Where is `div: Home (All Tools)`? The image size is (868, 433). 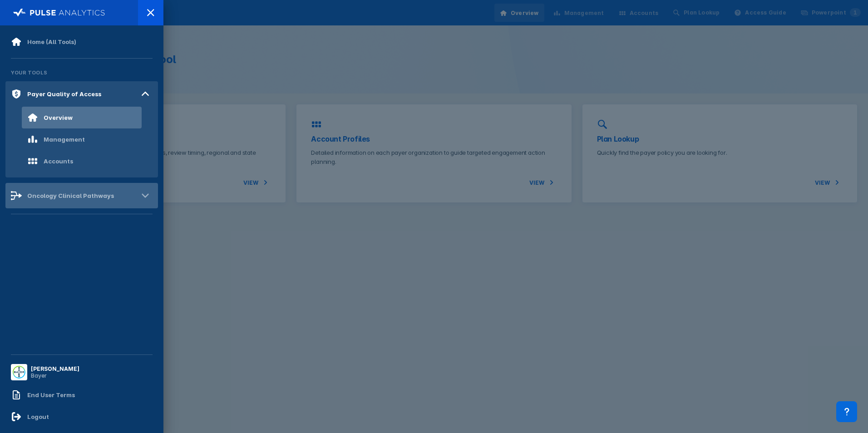
div: Home (All Tools) is located at coordinates (52, 42).